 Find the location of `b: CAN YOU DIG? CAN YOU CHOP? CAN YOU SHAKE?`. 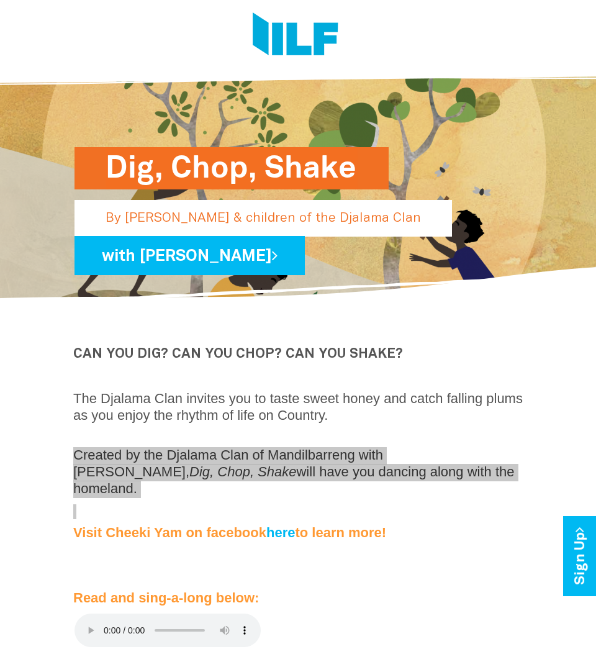

b: CAN YOU DIG? CAN YOU CHOP? CAN YOU SHAKE? is located at coordinates (238, 354).